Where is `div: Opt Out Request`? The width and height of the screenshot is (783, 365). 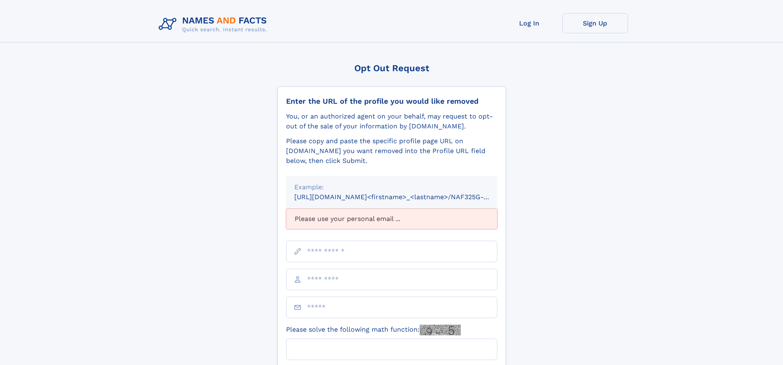
div: Opt Out Request is located at coordinates (392, 68).